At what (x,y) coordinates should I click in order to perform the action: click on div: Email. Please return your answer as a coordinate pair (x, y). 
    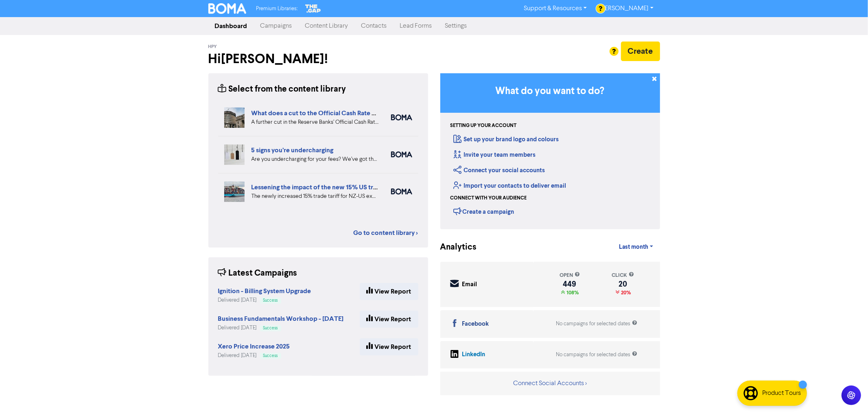
    Looking at the image, I should click on (470, 285).